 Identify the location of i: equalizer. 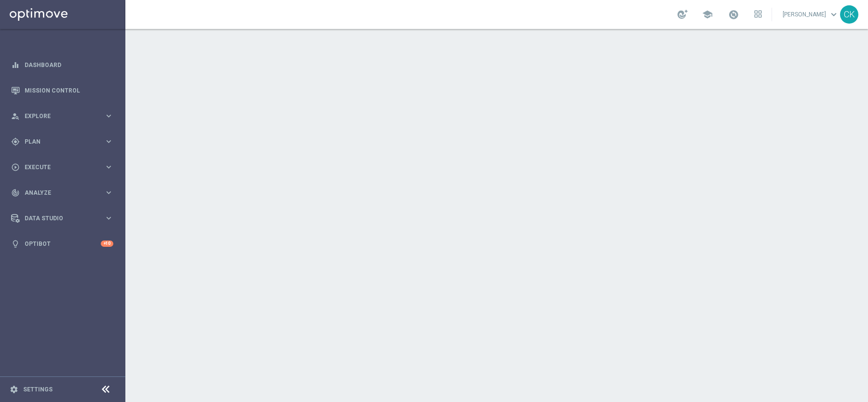
(16, 65).